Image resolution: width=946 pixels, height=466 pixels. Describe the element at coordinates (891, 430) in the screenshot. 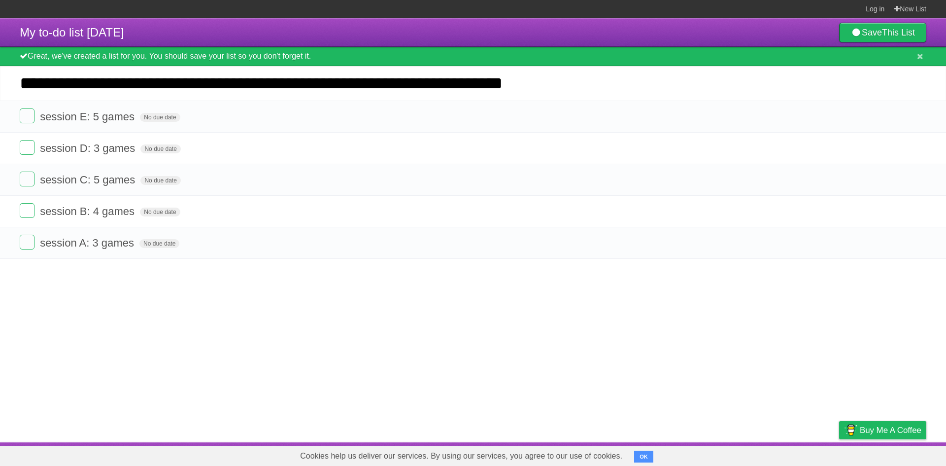

I see `span: Buy me a coffee` at that location.